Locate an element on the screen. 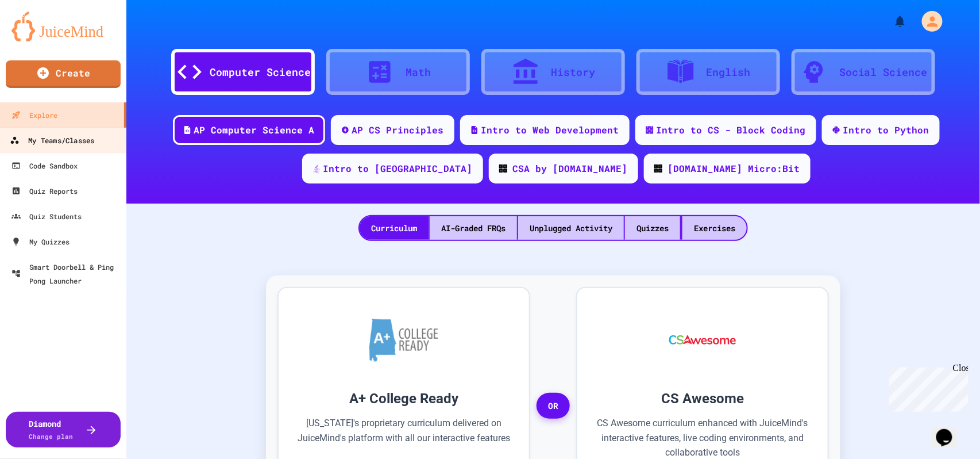 This screenshot has height=459, width=980. div: Intro to Web Development is located at coordinates (551, 130).